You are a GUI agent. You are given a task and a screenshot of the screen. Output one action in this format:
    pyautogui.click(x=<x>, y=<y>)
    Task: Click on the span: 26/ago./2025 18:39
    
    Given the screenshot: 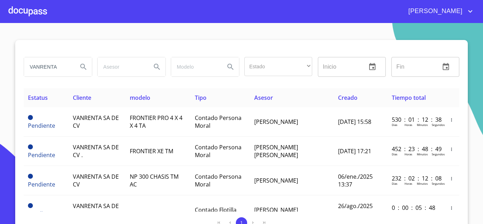 What is the action you would take?
    pyautogui.click(x=355, y=210)
    